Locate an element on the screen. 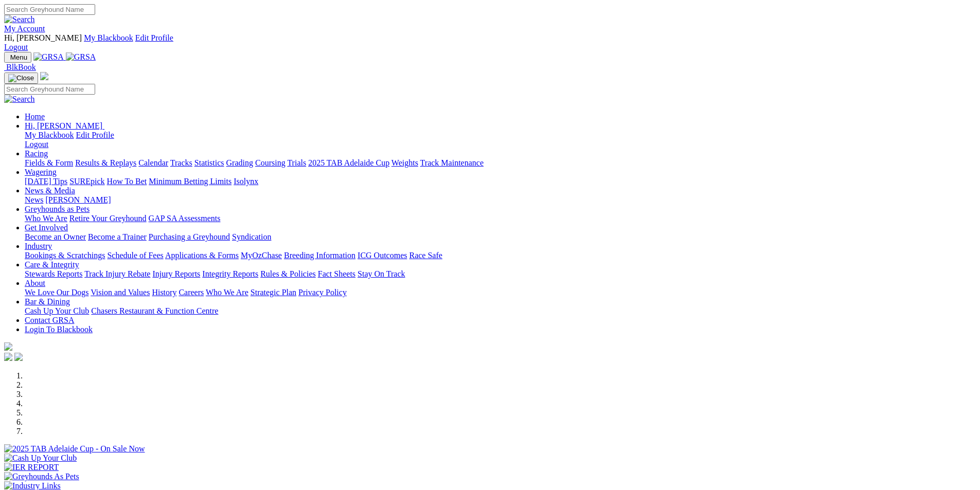 Image resolution: width=980 pixels, height=490 pixels. img: facebook.svg is located at coordinates (8, 357).